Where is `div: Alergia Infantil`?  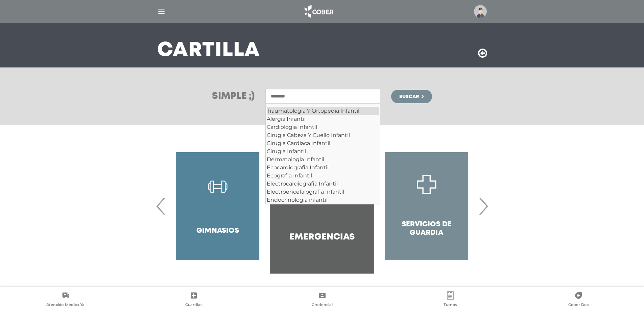
div: Alergia Infantil is located at coordinates (323, 119).